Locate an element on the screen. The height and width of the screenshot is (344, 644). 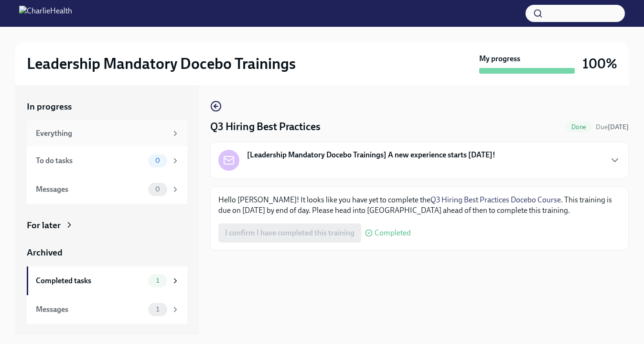
a: To do tasks0 is located at coordinates (107, 161).